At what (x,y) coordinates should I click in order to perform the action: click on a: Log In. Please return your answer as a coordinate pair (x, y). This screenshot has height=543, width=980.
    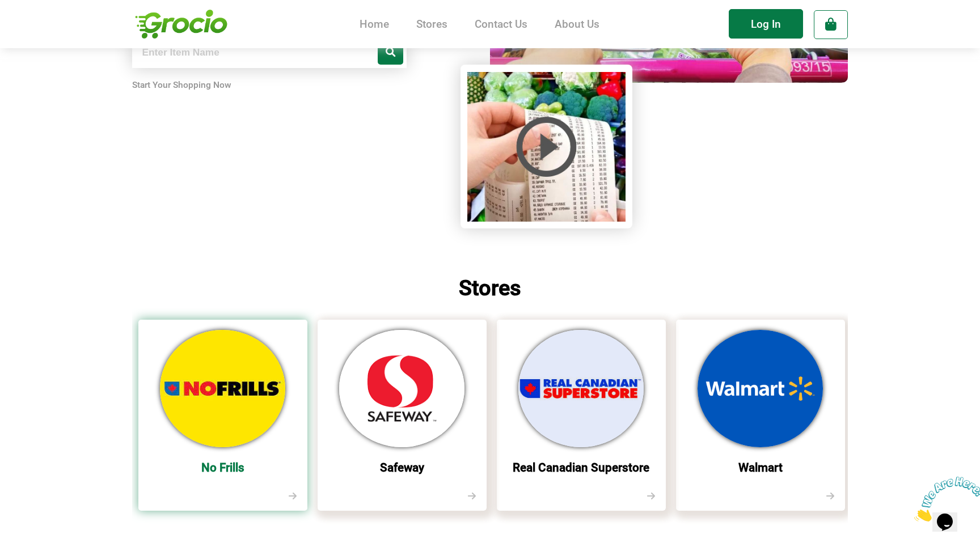
    Looking at the image, I should click on (771, 24).